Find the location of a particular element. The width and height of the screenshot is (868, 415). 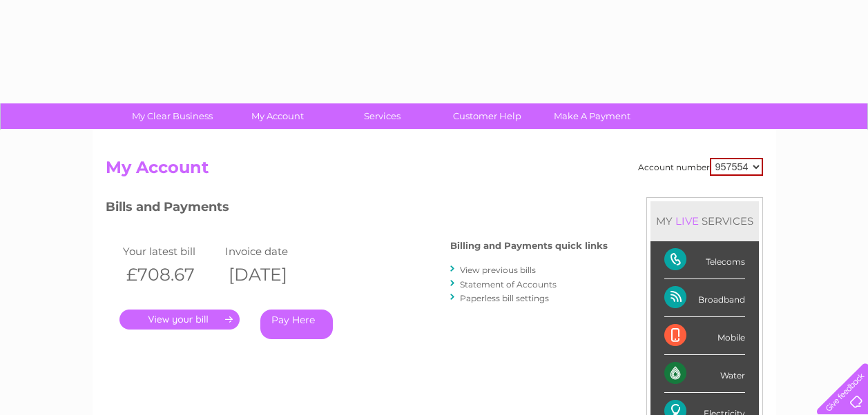

h4: Billing and Payments quick links is located at coordinates (529, 245).